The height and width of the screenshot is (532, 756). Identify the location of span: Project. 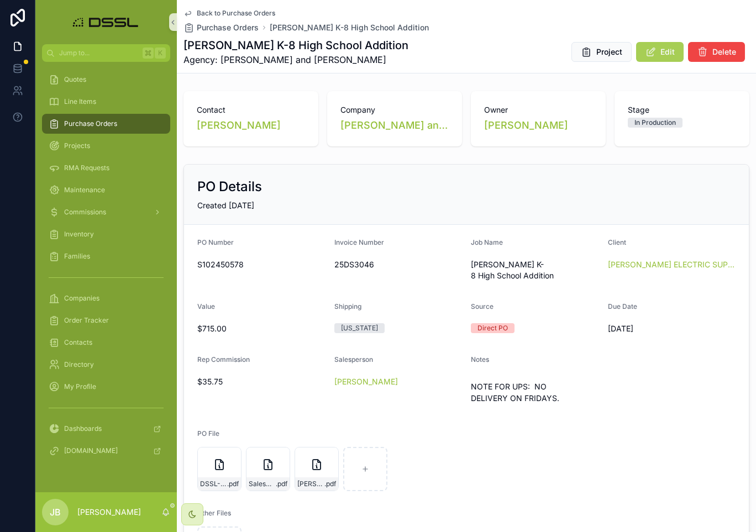
(609, 52).